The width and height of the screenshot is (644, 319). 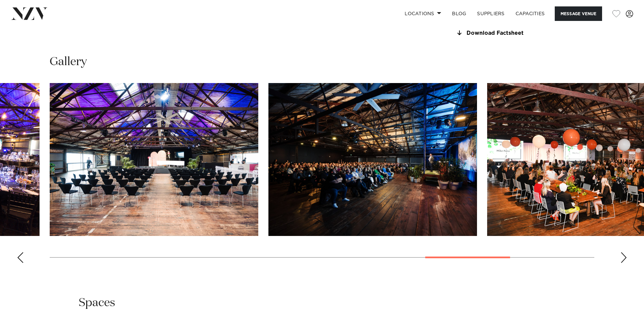 What do you see at coordinates (29, 14) in the screenshot?
I see `img: nzv-logo.png` at bounding box center [29, 14].